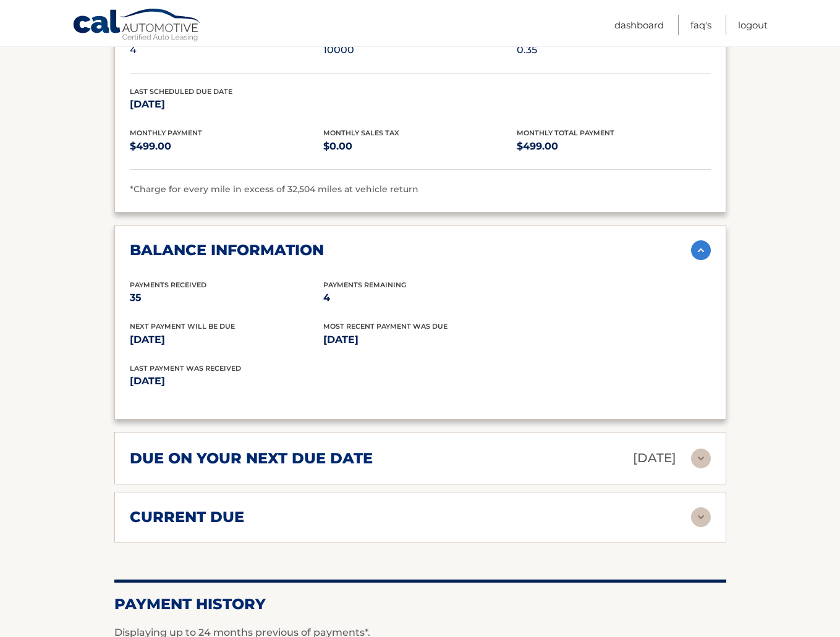 This screenshot has height=637, width=840. I want to click on span: Payments Remaining, so click(364, 285).